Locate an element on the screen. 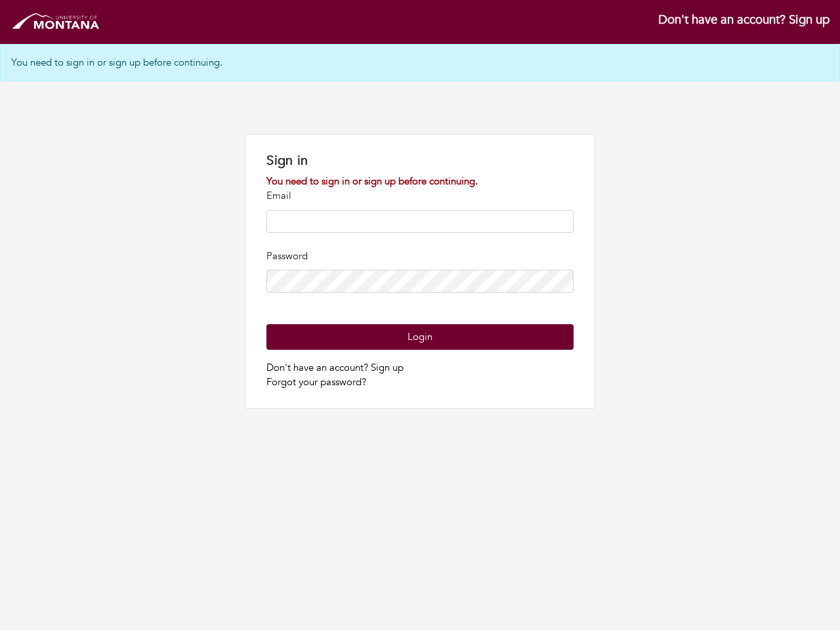  button: Login is located at coordinates (419, 336).